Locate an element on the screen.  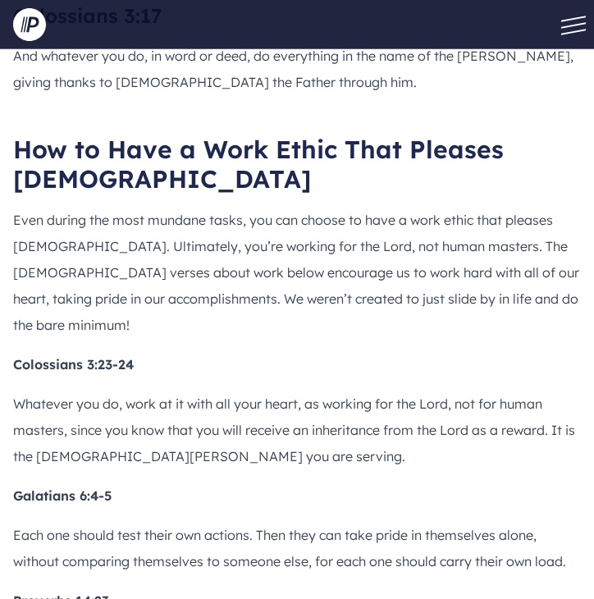
p: Even during the most mundane tasks, you can choose to have a work ethic that pleases [DEMOGRAPHIC... is located at coordinates (297, 272).